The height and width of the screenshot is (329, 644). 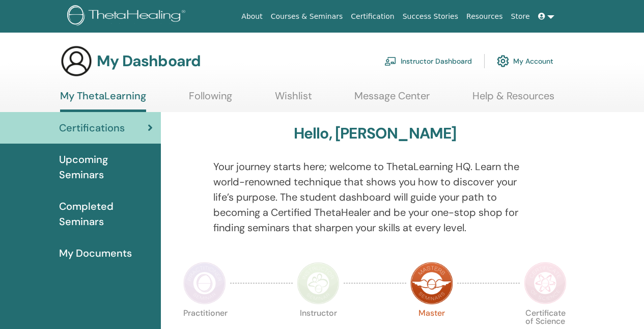 What do you see at coordinates (520, 16) in the screenshot?
I see `a: Store` at bounding box center [520, 16].